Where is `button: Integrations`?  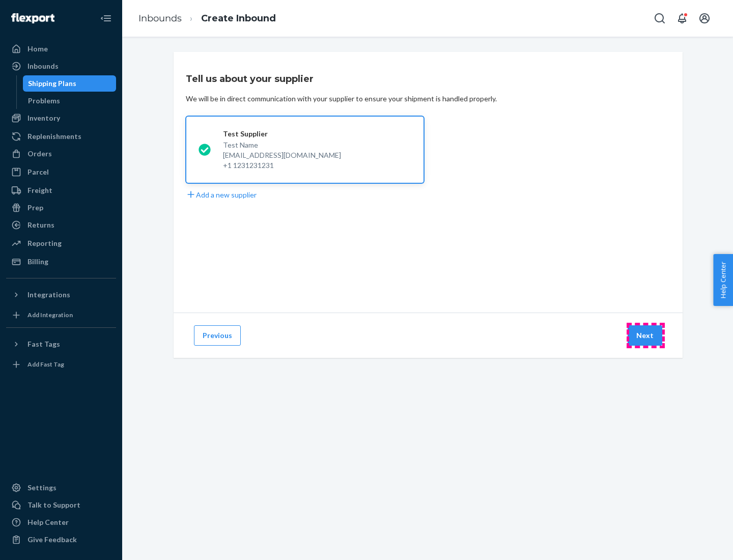
button: Integrations is located at coordinates (61, 295).